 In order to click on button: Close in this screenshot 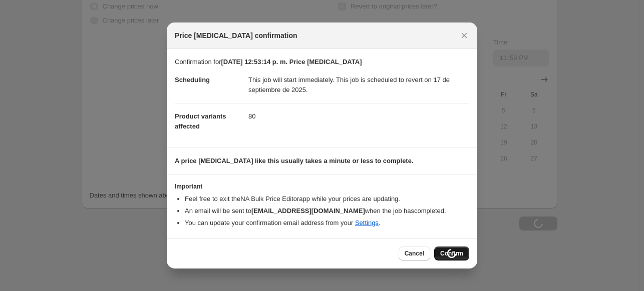, I will do `click(464, 35)`.